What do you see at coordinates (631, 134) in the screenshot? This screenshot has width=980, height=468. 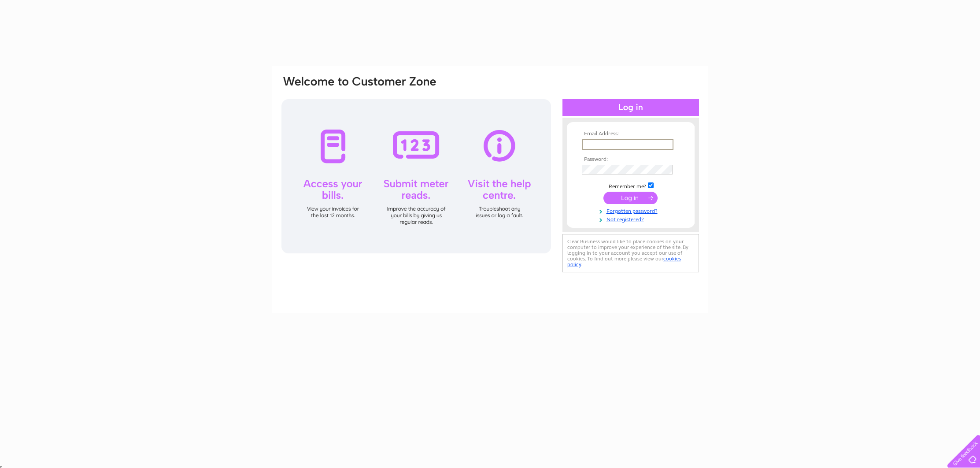 I see `th: Email Address:` at bounding box center [631, 134].